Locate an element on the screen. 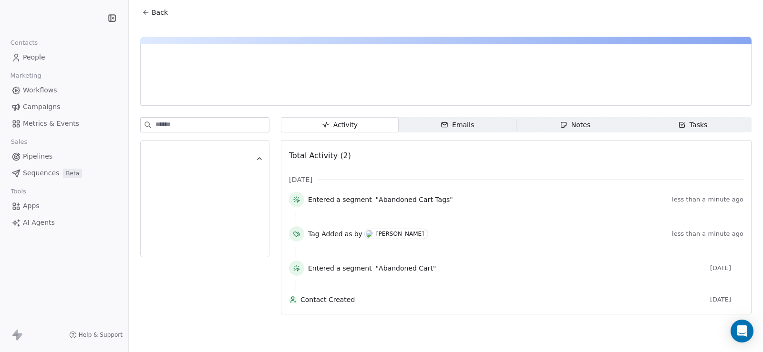 The width and height of the screenshot is (763, 352). span: Contacts is located at coordinates (24, 43).